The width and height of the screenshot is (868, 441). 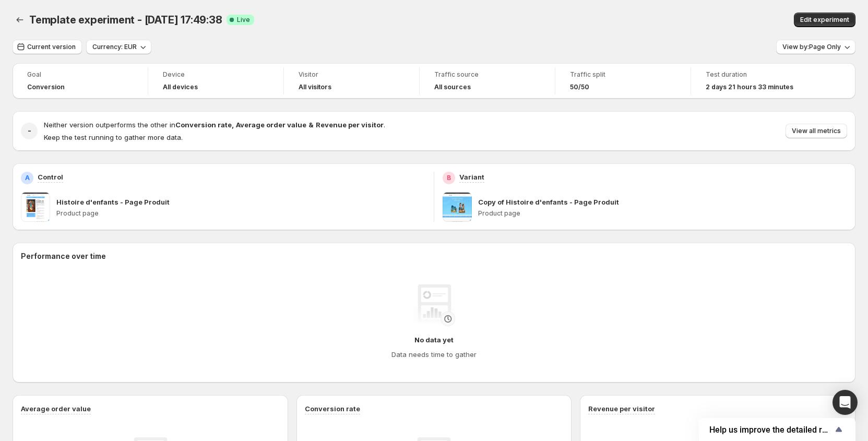 What do you see at coordinates (215, 125) in the screenshot?
I see `span: Neither version outperforms the other in .` at bounding box center [215, 125].